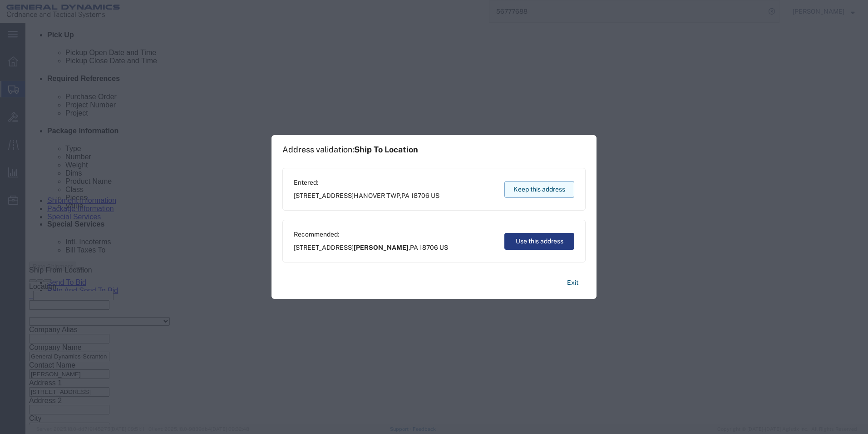 The width and height of the screenshot is (868, 434). Describe the element at coordinates (366, 182) in the screenshot. I see `span: Entered:` at that location.